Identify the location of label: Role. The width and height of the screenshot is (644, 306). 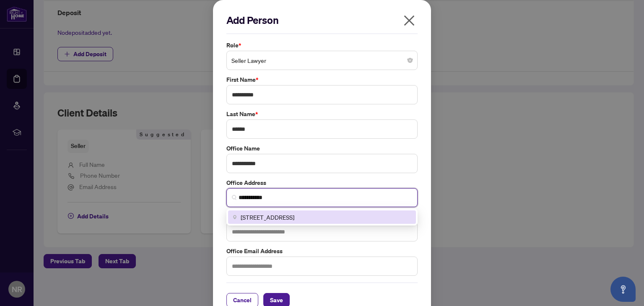
(322, 45).